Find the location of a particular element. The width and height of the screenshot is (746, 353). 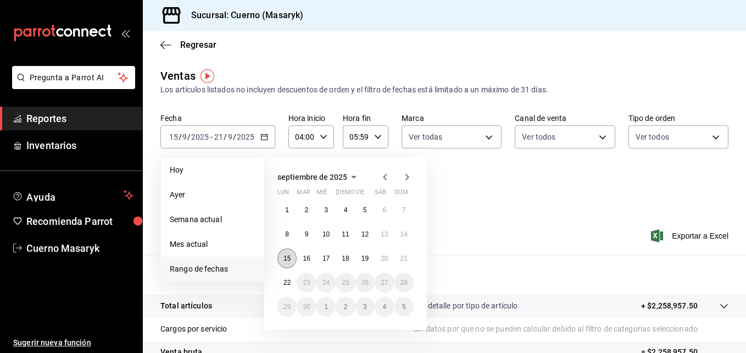

button: Tooltip marker is located at coordinates (207, 76).